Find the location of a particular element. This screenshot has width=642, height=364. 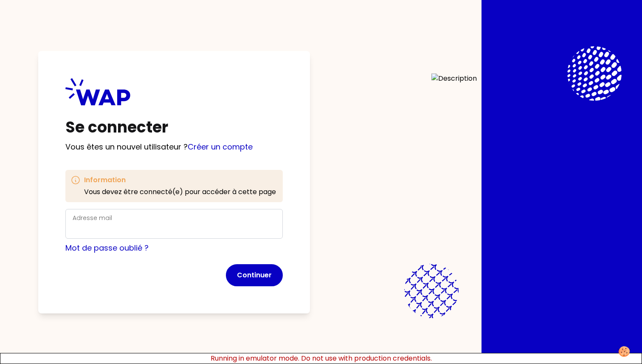

p: Vous êtes un nouvel utilisateur ? is located at coordinates (174, 147).